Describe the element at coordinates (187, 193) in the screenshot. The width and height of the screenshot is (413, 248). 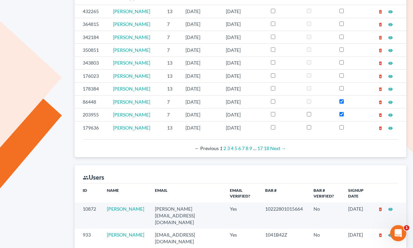
I see `th: Email` at that location.